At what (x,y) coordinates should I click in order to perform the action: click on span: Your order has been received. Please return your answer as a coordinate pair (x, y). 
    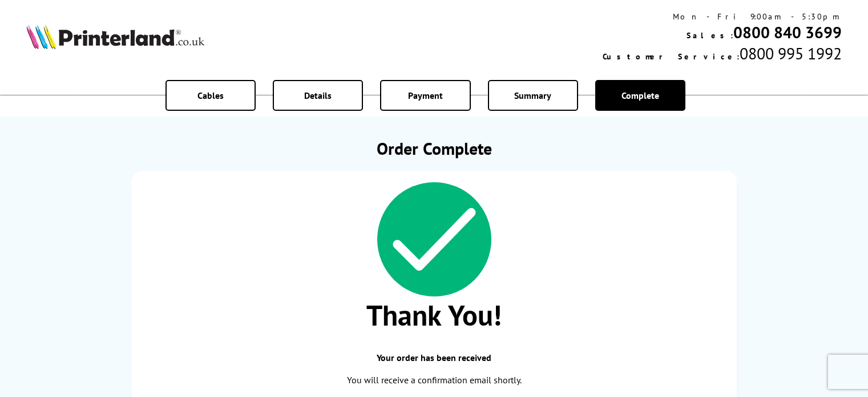
    Looking at the image, I should click on (434, 358).